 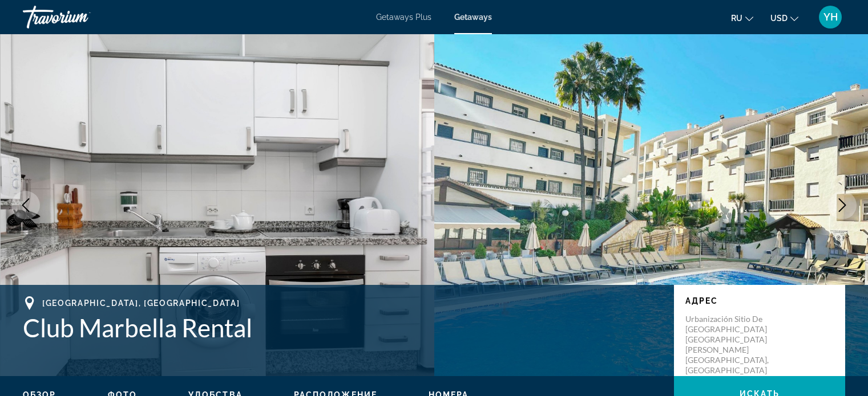 What do you see at coordinates (26, 205) in the screenshot?
I see `button: Previous image` at bounding box center [26, 205].